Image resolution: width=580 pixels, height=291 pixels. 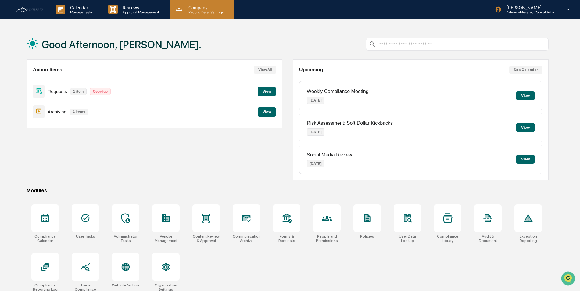 What do you see at coordinates (126, 285) in the screenshot?
I see `div: Website Archive` at bounding box center [126, 285].